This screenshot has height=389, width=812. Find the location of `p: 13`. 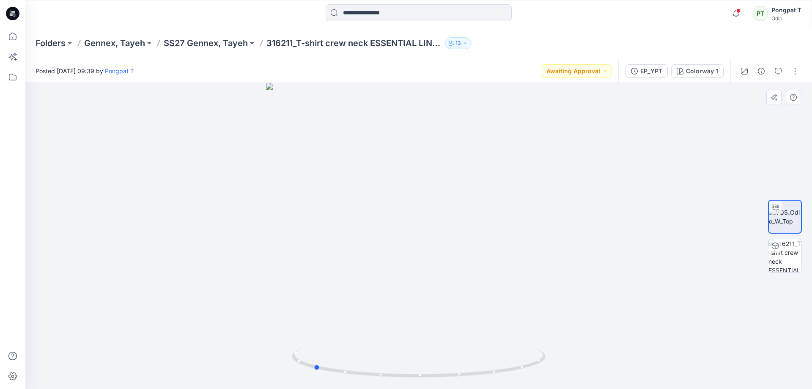

p: 13 is located at coordinates (458, 43).